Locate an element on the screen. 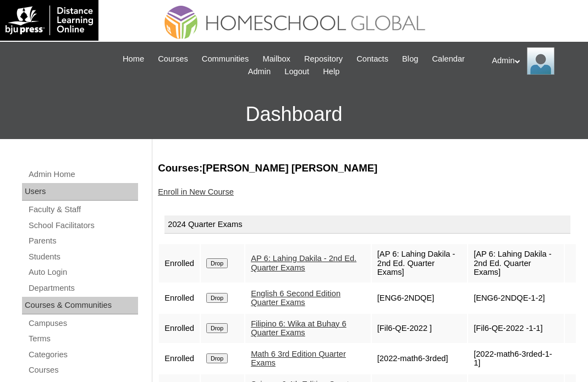 The image size is (588, 382). div: Courses & Communities is located at coordinates (80, 306).